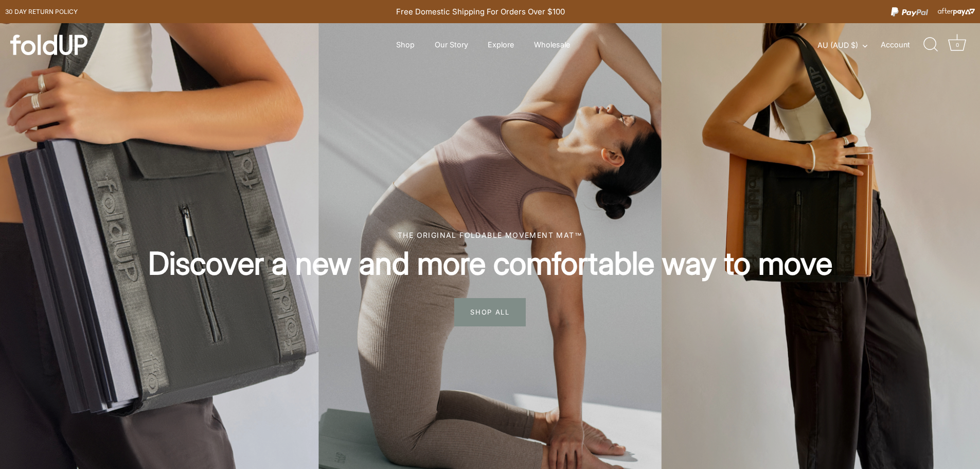  Describe the element at coordinates (490, 263) in the screenshot. I see `h2: Discover a new and more comfortable way to move` at that location.